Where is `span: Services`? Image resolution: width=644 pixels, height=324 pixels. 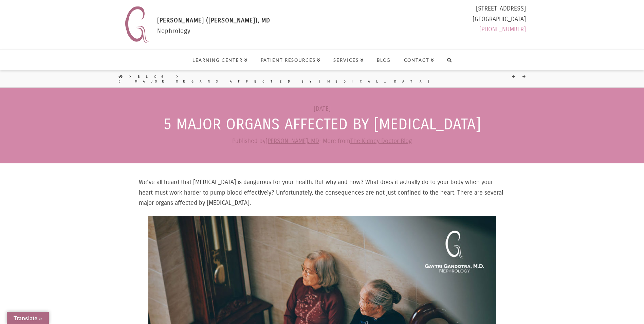
span: Services is located at coordinates (349, 60).